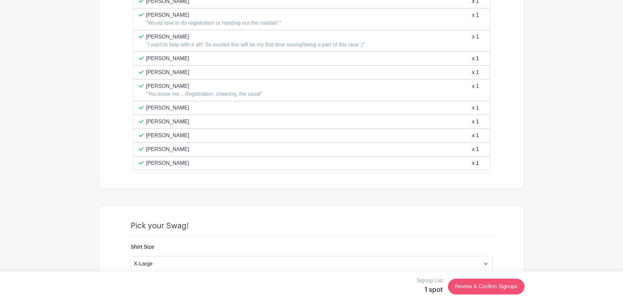  I want to click on a: Review & Confirm Signups, so click(486, 286).